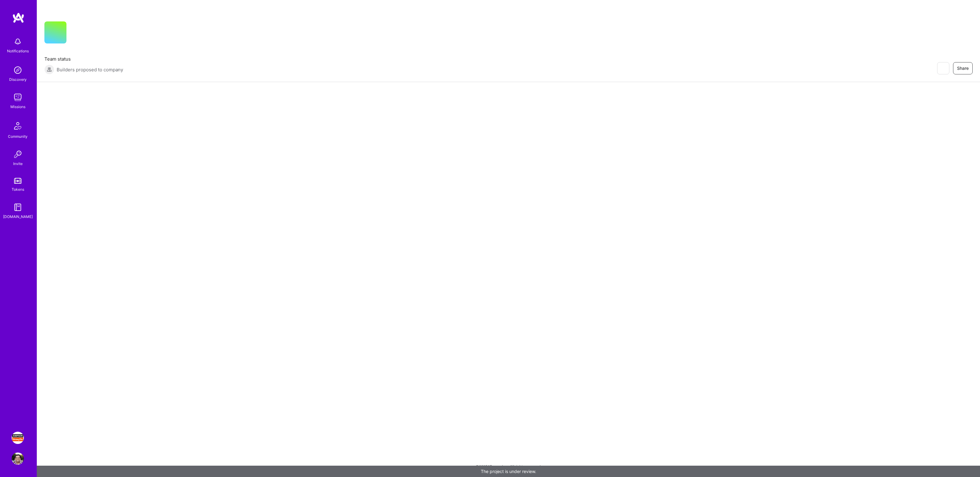 Image resolution: width=980 pixels, height=477 pixels. I want to click on span: Builders proposed to company, so click(89, 70).